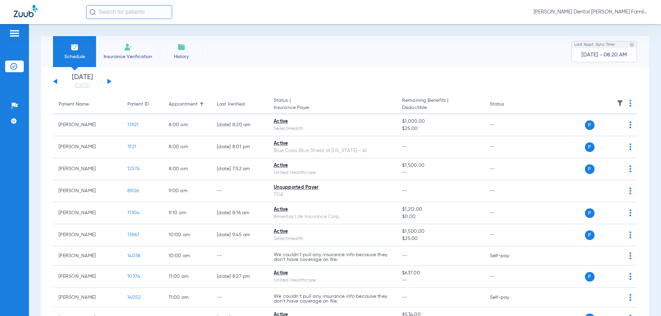  Describe the element at coordinates (128, 57) in the screenshot. I see `span: Insurance Verification` at that location.